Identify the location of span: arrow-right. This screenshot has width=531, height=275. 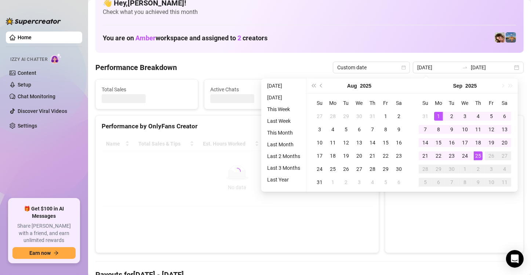
(56, 253).